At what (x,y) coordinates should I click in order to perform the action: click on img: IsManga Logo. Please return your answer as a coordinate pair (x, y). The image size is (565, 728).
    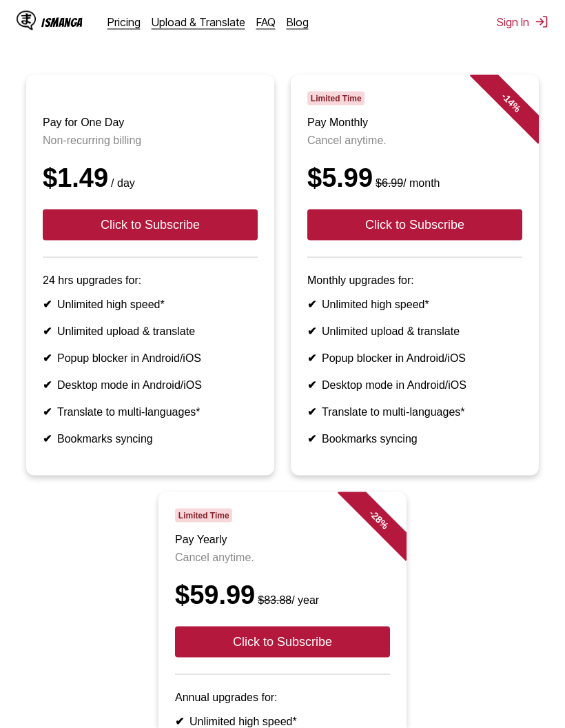
    Looking at the image, I should click on (26, 20).